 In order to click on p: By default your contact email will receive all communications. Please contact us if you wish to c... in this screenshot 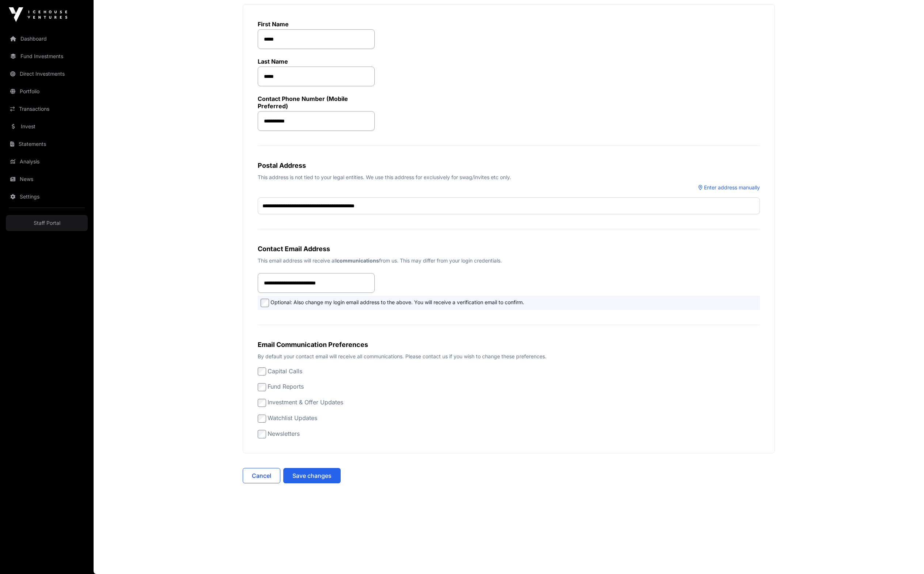, I will do `click(509, 356)`.